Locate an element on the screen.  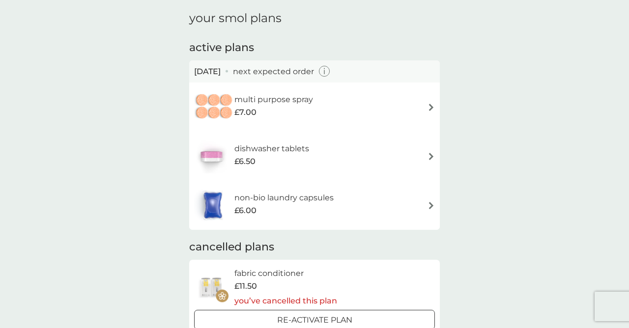
h2: cancelled plans is located at coordinates (314, 247).